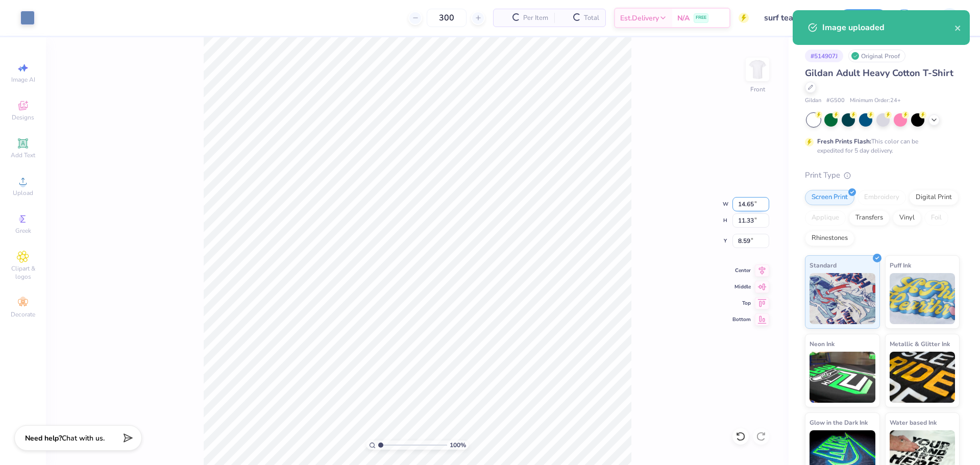 Image resolution: width=980 pixels, height=465 pixels. Describe the element at coordinates (829, 198) in the screenshot. I see `div: Screen Print` at that location.